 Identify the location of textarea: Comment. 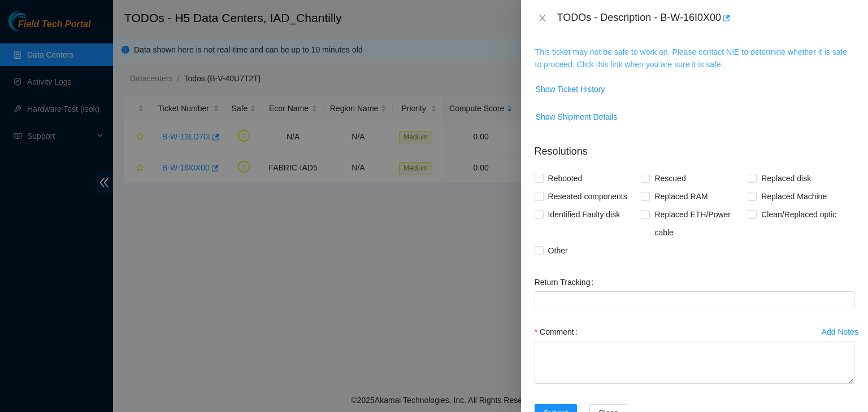
(695, 362).